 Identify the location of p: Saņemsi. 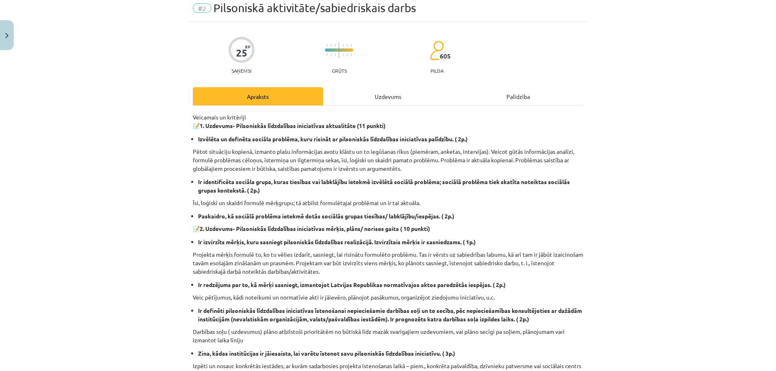
(241, 71).